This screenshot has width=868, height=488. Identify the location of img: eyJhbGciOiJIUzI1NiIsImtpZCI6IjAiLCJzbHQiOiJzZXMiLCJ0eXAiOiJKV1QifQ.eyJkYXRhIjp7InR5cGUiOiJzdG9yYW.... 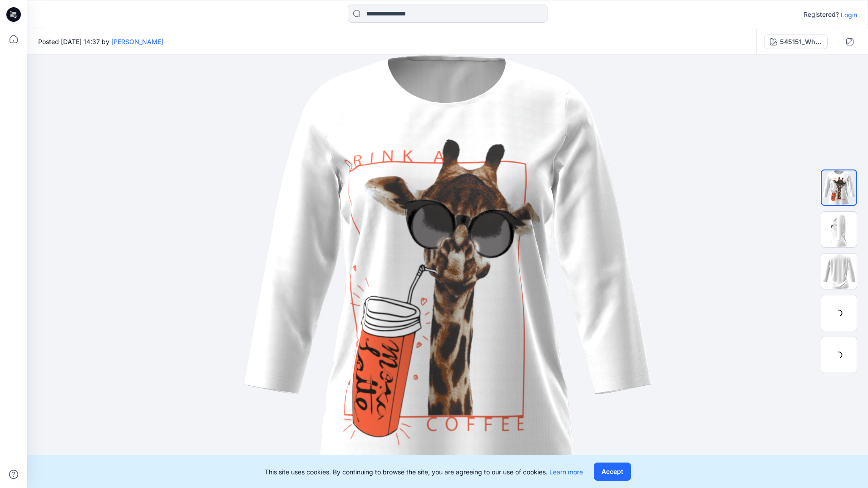
(448, 271).